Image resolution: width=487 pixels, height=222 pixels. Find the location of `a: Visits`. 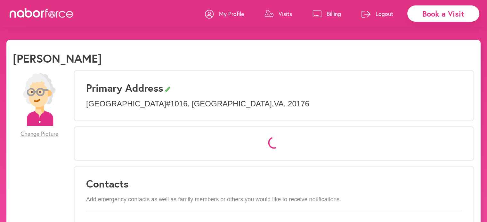

a: Visits is located at coordinates (278, 14).